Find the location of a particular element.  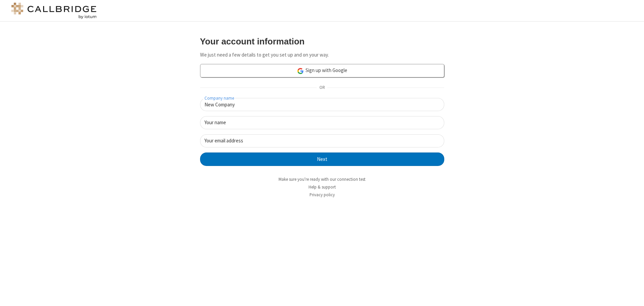

input: Your name is located at coordinates (322, 123).